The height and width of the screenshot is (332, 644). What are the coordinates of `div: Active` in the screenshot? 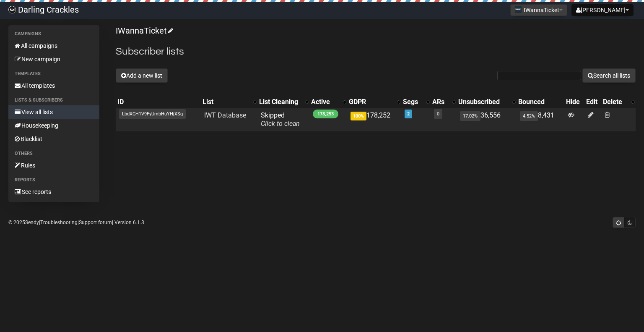 It's located at (325, 102).